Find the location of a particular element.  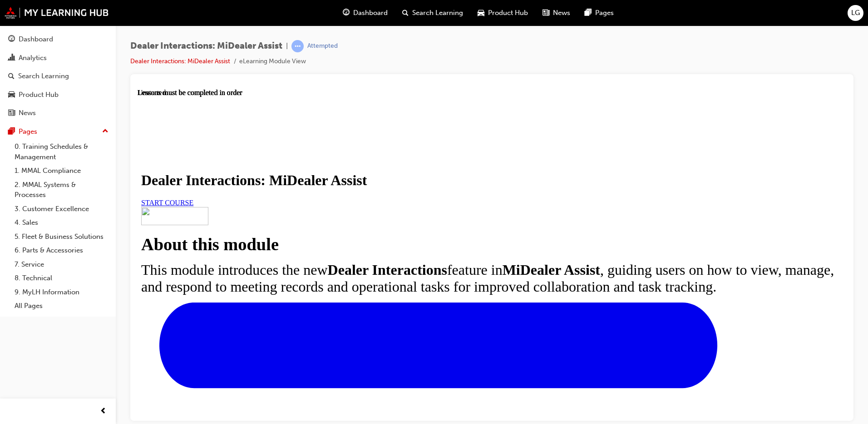

li: eLearning Module View is located at coordinates (272, 61).